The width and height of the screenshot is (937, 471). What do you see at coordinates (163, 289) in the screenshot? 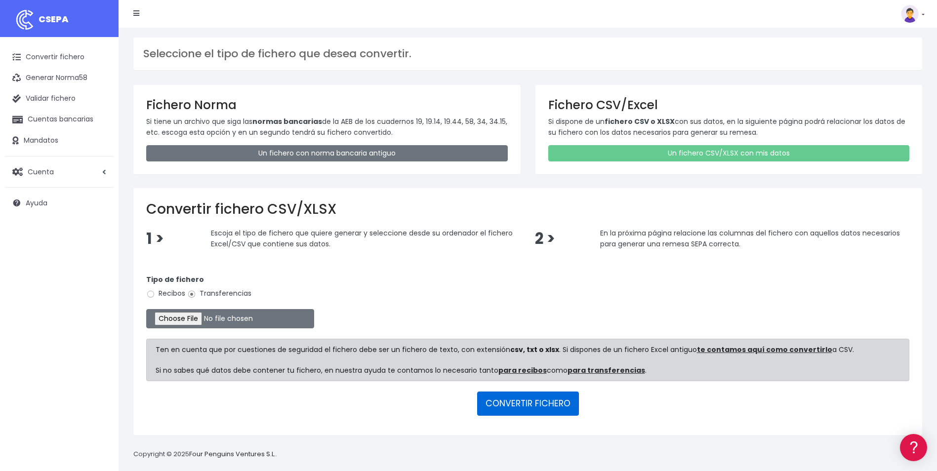
I see `a: POWERED BY ENCHANT` at bounding box center [163, 289].